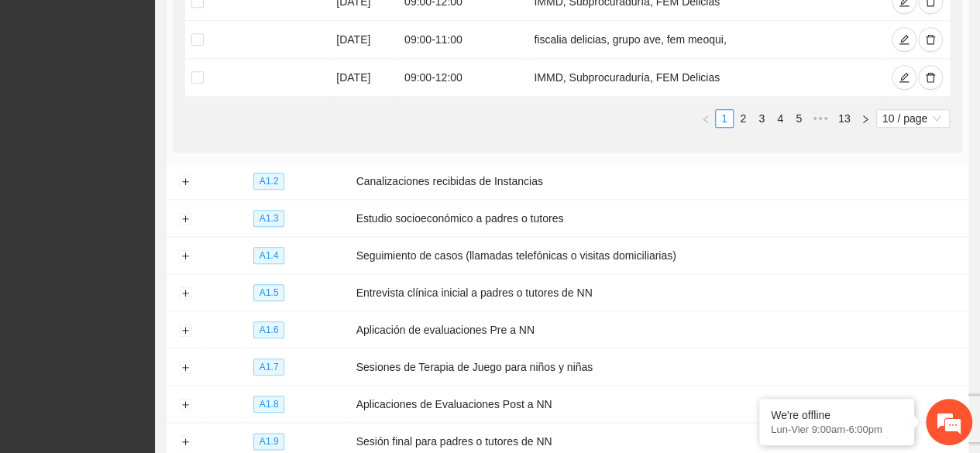 The width and height of the screenshot is (980, 453). I want to click on span: A1.3, so click(269, 218).